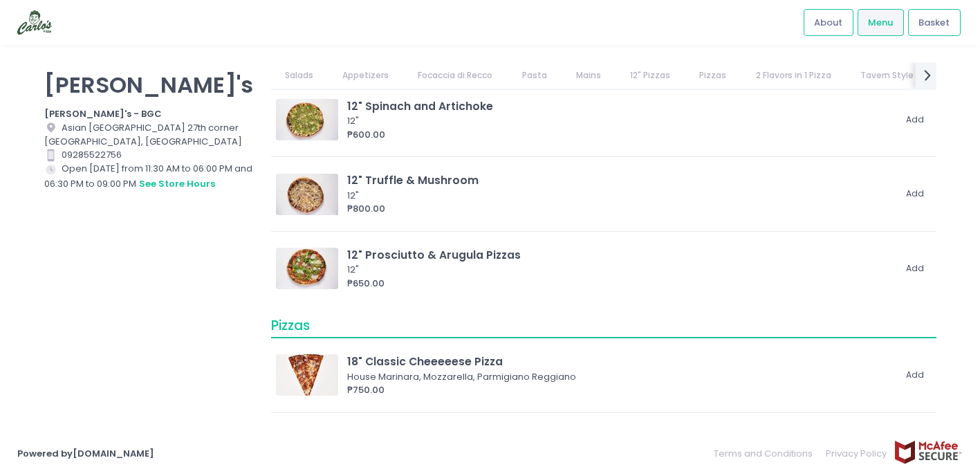 Image resolution: width=980 pixels, height=476 pixels. Describe the element at coordinates (618, 377) in the screenshot. I see `div: House Marinara, Mozzarella, Parmigiano Reggiano` at that location.